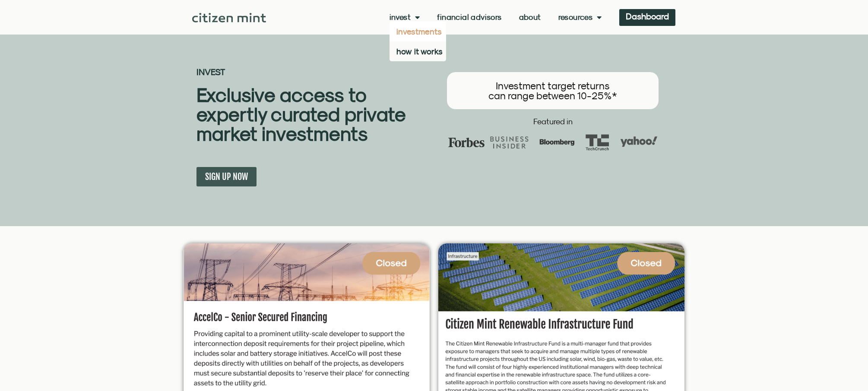 The height and width of the screenshot is (391, 868). I want to click on a: Invest, so click(405, 17).